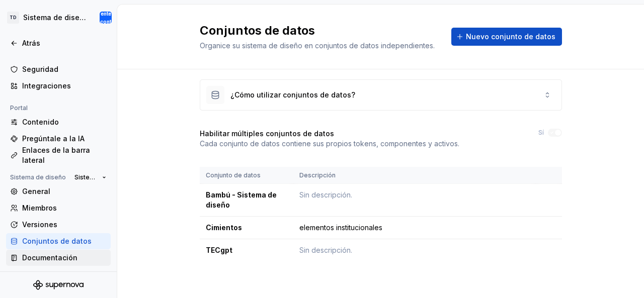 This screenshot has height=298, width=644. I want to click on font: TD, so click(13, 18).